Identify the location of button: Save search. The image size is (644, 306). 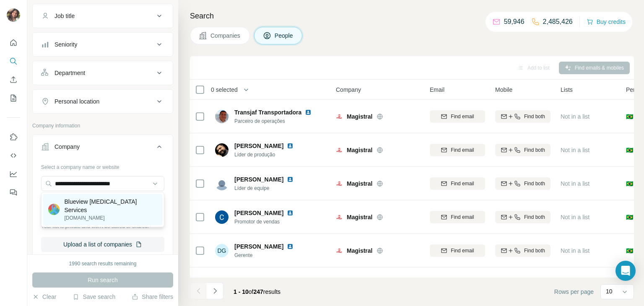
(94, 296).